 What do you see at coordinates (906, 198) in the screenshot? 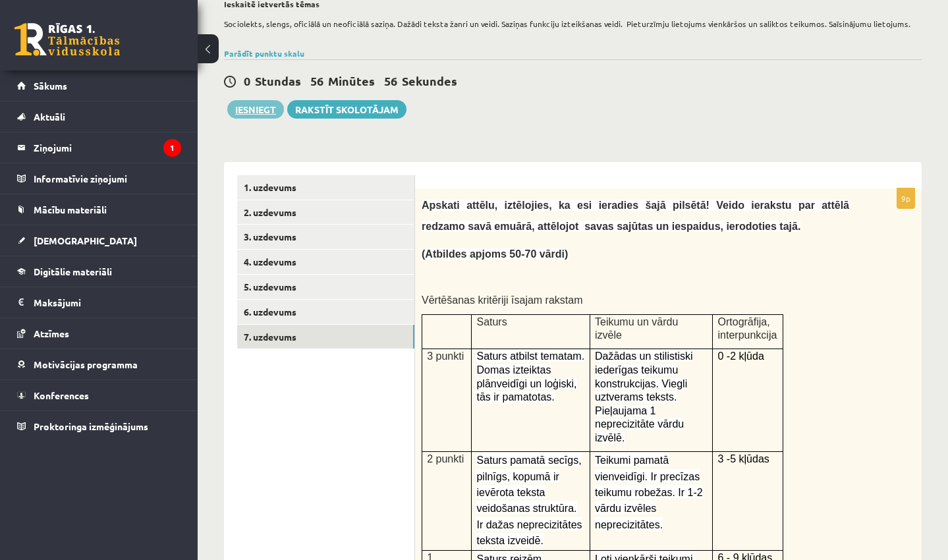
I see `p: 9p` at bounding box center [906, 198].